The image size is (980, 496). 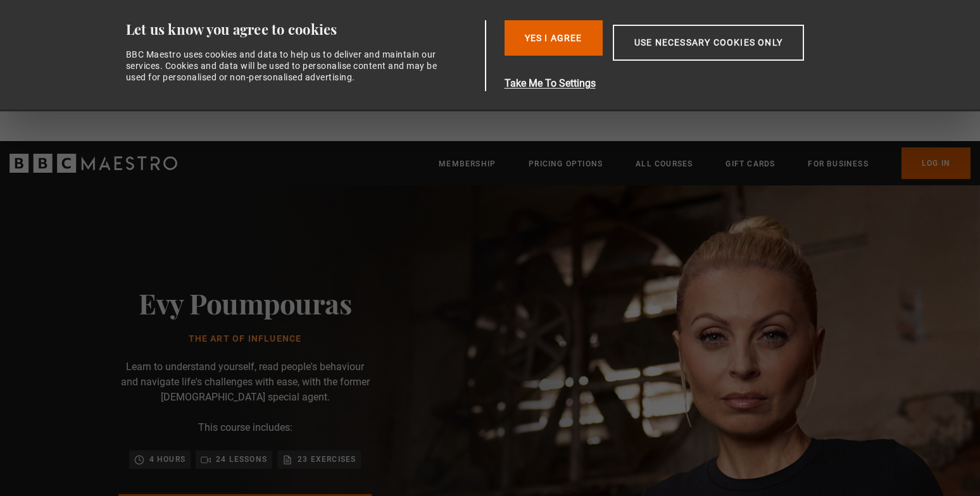 What do you see at coordinates (936, 163) in the screenshot?
I see `a: Log In` at bounding box center [936, 163].